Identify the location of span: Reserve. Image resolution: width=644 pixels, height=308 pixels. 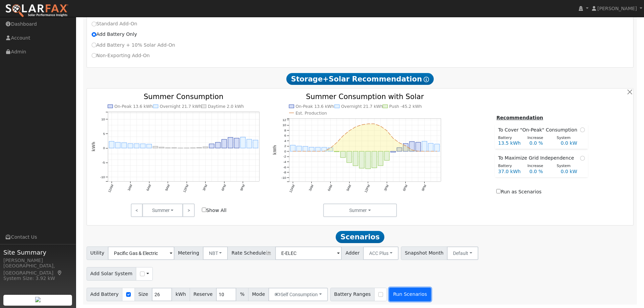
(203, 294).